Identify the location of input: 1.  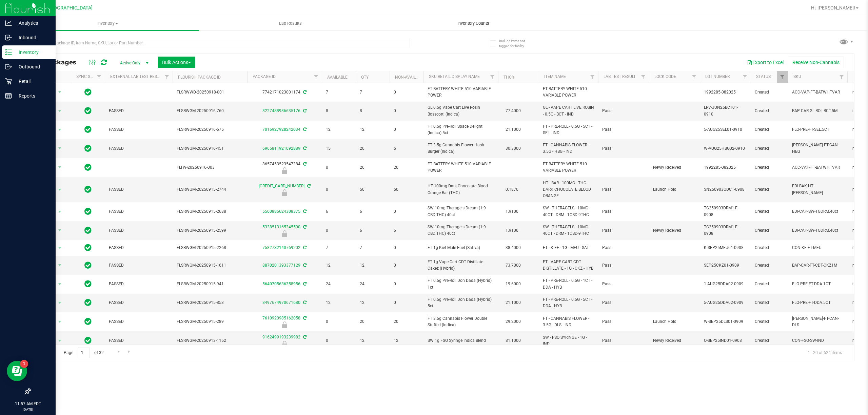
(84, 353).